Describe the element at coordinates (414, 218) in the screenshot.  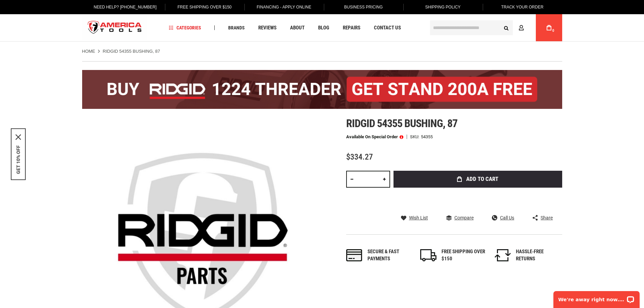
I see `a: Wish List` at that location.